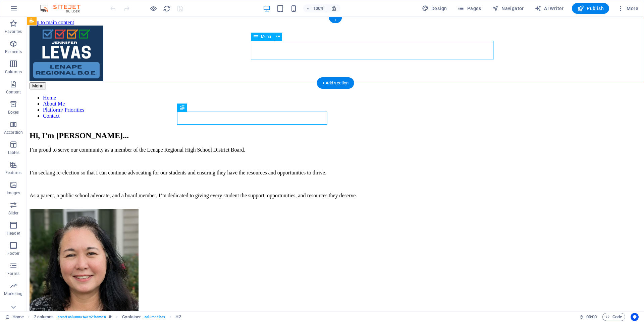  Describe the element at coordinates (13, 233) in the screenshot. I see `p: Header` at that location.